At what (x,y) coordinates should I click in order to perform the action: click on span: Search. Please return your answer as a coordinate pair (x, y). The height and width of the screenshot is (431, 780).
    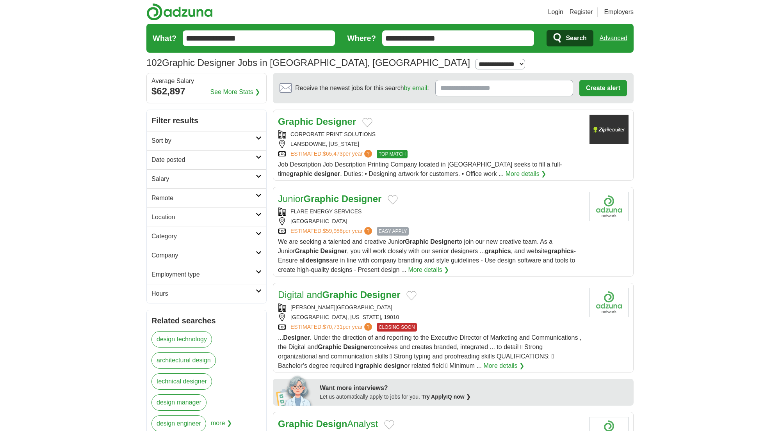
    Looking at the image, I should click on (576, 38).